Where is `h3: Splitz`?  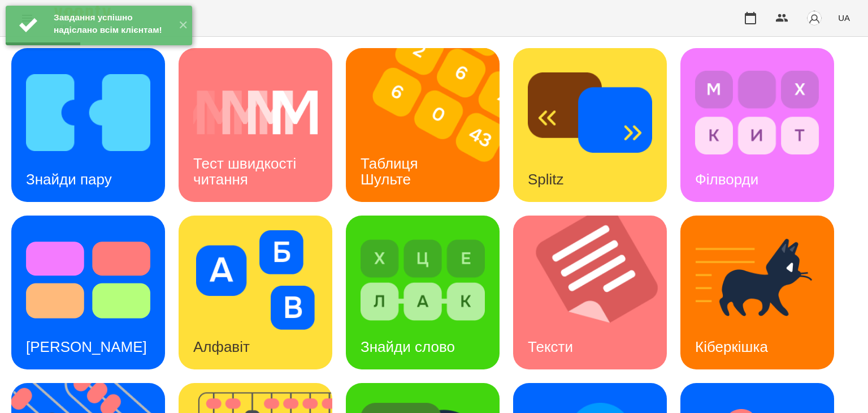
h3: Splitz is located at coordinates (546, 180).